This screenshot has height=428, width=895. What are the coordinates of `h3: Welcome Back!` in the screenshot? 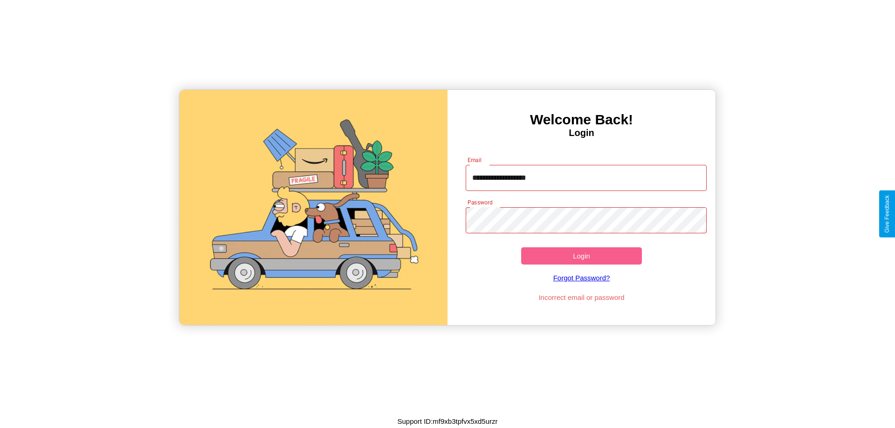 It's located at (581, 120).